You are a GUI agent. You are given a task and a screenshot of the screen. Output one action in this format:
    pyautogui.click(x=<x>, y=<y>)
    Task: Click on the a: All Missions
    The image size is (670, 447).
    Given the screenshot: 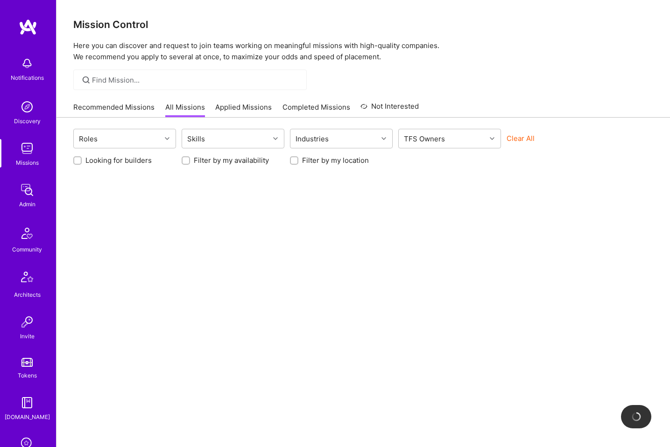 What is the action you would take?
    pyautogui.click(x=185, y=110)
    